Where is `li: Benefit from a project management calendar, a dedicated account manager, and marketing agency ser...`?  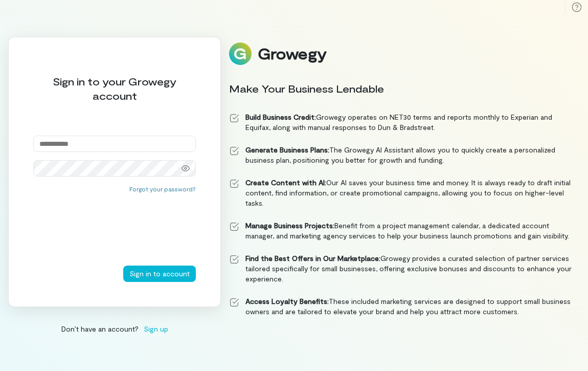 li: Benefit from a project management calendar, a dedicated account manager, and marketing agency ser... is located at coordinates (401, 231).